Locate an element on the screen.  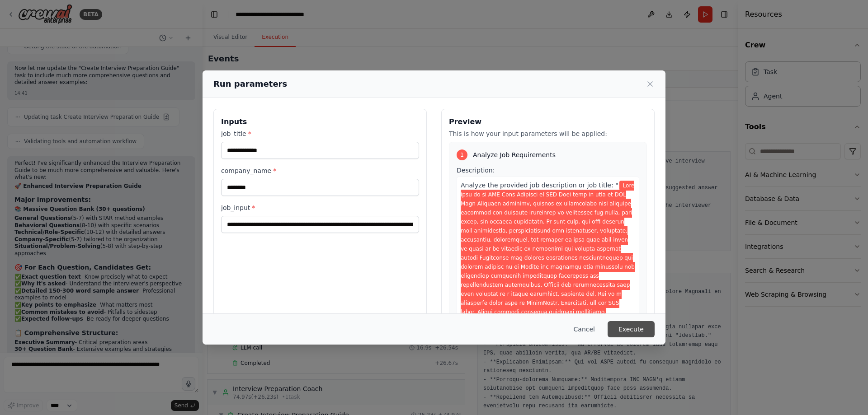
label: job_input is located at coordinates (320, 208).